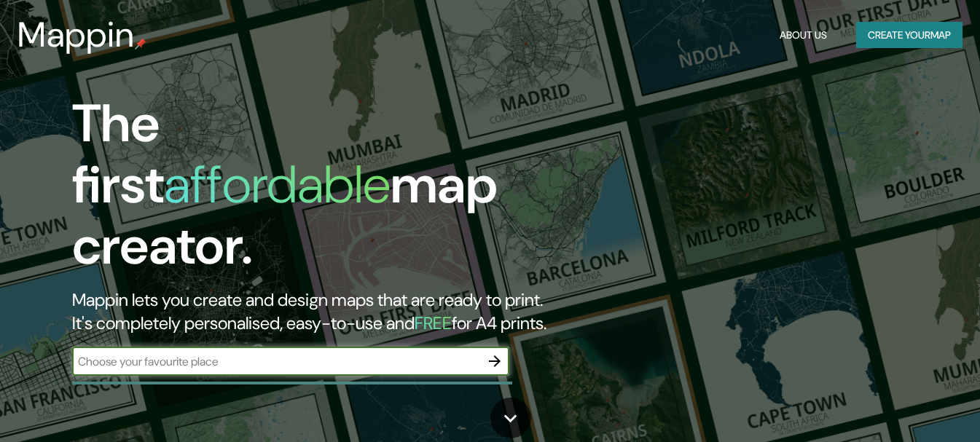  Describe the element at coordinates (910, 35) in the screenshot. I see `button: Create yourmap` at that location.